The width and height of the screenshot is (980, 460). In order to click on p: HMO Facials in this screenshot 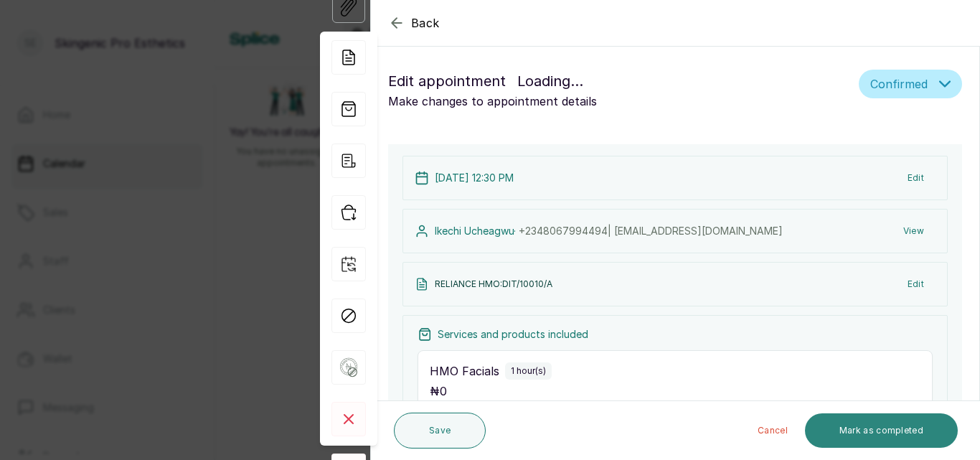, I will do `click(464, 371)`.